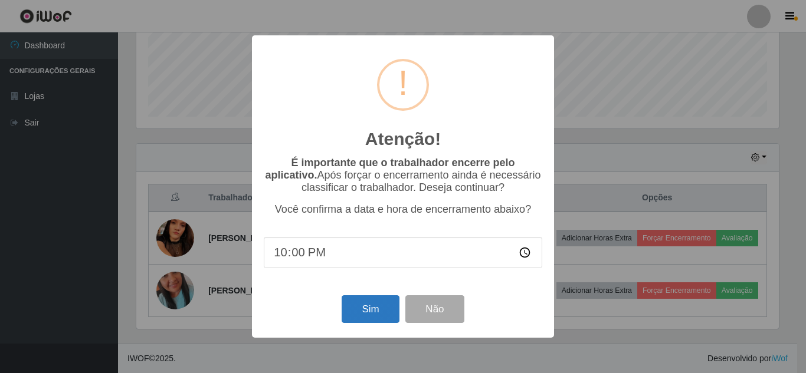 This screenshot has height=373, width=806. I want to click on b: É importante que o trabalhador encerre pelo aplicativo., so click(389, 169).